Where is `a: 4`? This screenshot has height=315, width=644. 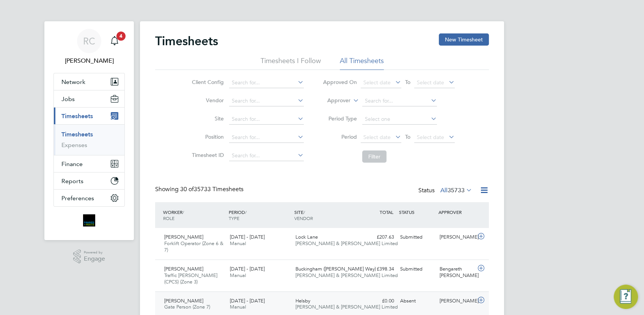 a: 4 is located at coordinates (114, 41).